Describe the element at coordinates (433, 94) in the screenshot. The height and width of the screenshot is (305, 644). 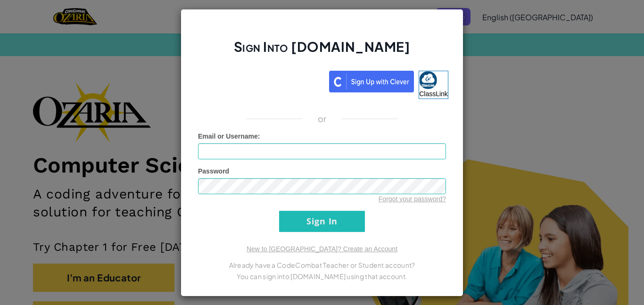
I see `span: ClassLink` at that location.